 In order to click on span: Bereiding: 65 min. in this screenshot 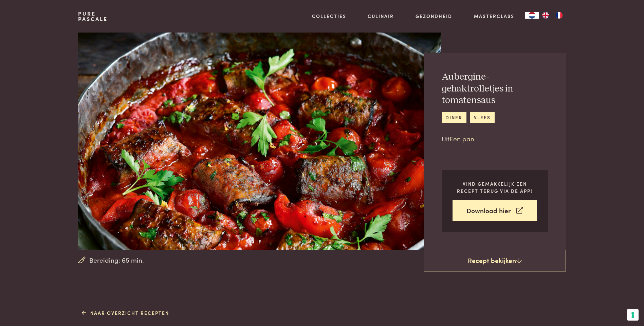, I will do `click(116, 260)`.